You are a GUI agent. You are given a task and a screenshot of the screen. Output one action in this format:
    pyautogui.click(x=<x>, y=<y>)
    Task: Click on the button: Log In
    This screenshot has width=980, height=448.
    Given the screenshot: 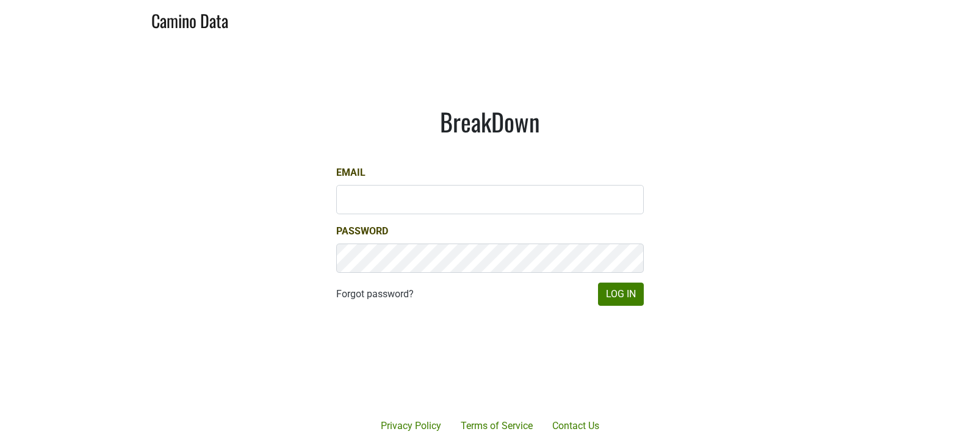 What is the action you would take?
    pyautogui.click(x=621, y=294)
    